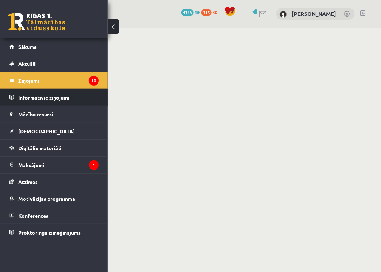 This screenshot has height=272, width=381. I want to click on a: 715 xp, so click(211, 12).